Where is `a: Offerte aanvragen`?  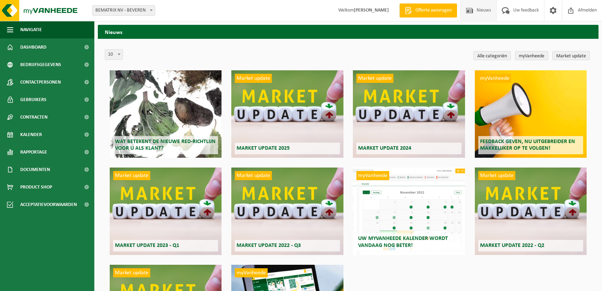
a: Offerte aanvragen is located at coordinates (428, 10).